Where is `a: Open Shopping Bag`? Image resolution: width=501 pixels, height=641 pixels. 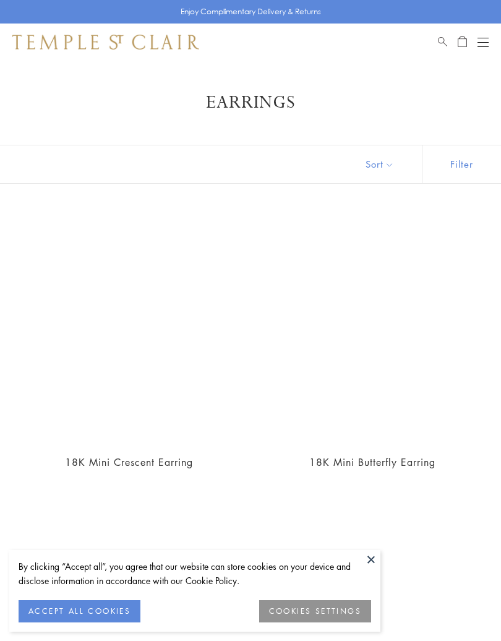 a: Open Shopping Bag is located at coordinates (462, 42).